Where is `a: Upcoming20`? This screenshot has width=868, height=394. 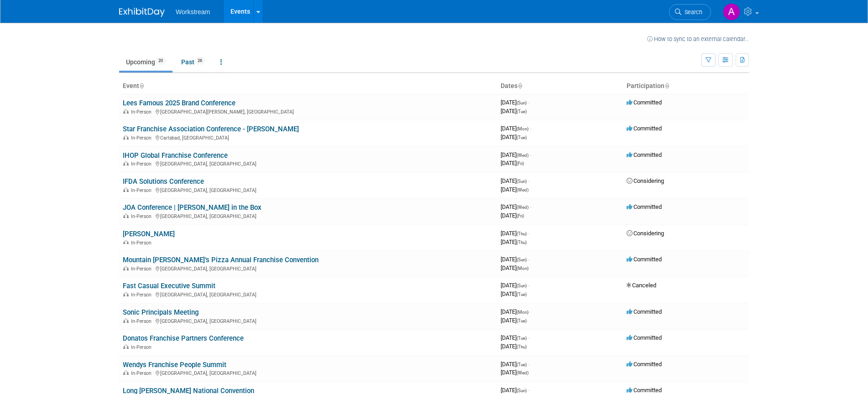 a: Upcoming20 is located at coordinates (145, 62).